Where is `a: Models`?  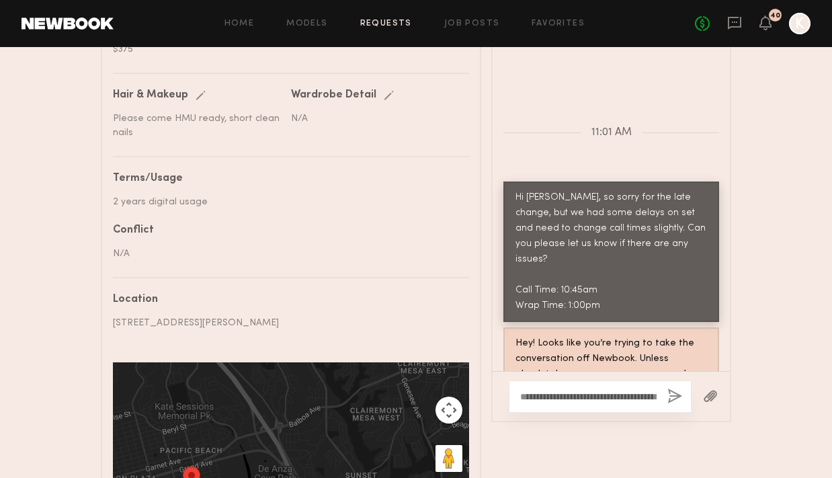
a: Models is located at coordinates (306, 24).